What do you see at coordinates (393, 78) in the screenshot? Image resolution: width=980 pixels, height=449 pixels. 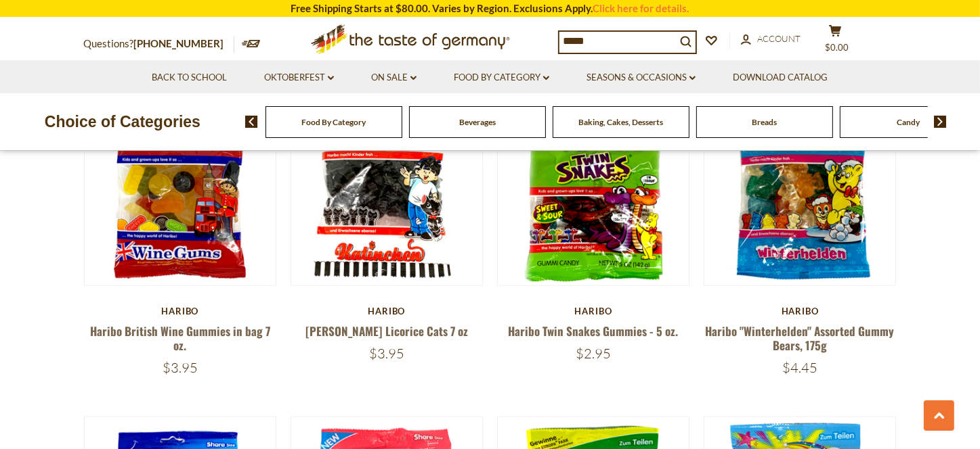 I see `a: On Sale` at bounding box center [393, 78].